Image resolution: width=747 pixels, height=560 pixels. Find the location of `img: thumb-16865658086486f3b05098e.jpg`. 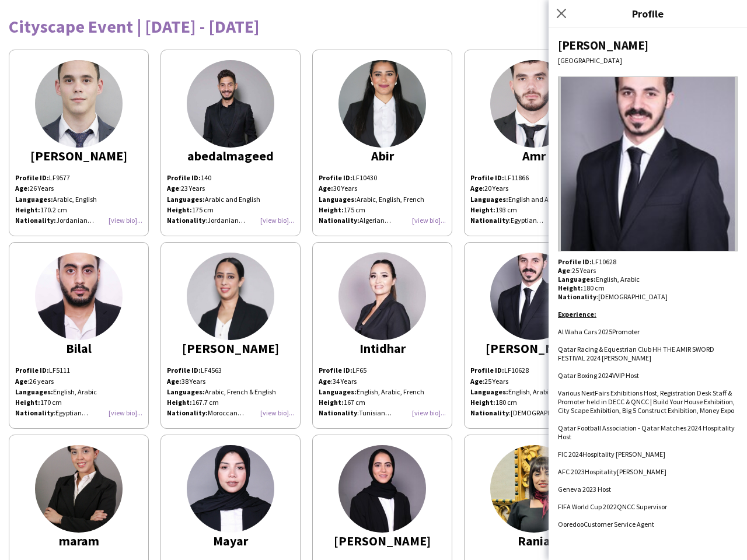

img: thumb-16865658086486f3b05098e.jpg is located at coordinates (79, 488).